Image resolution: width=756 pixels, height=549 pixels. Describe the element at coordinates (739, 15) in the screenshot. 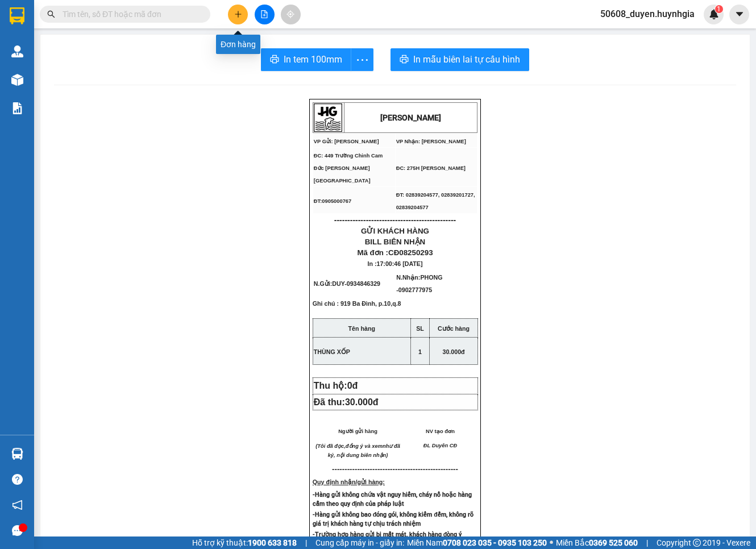

I see `button: caret-down` at that location.